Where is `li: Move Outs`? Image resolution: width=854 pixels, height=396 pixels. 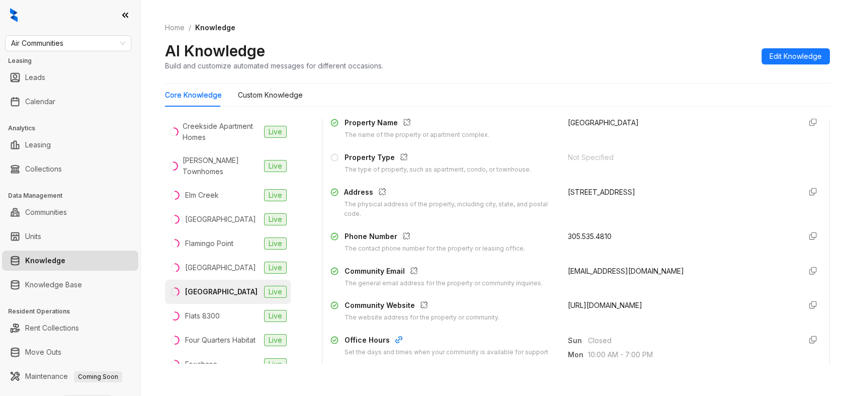
li: Move Outs is located at coordinates (70, 352).